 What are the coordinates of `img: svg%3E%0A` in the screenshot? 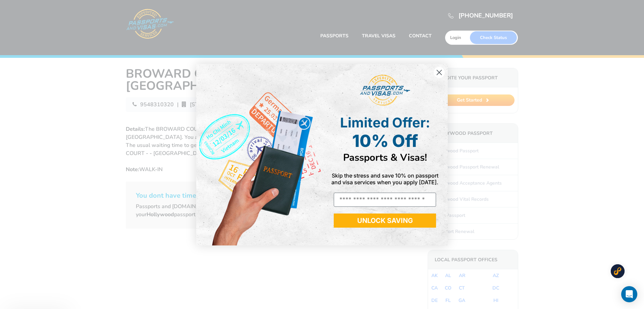 It's located at (617, 271).